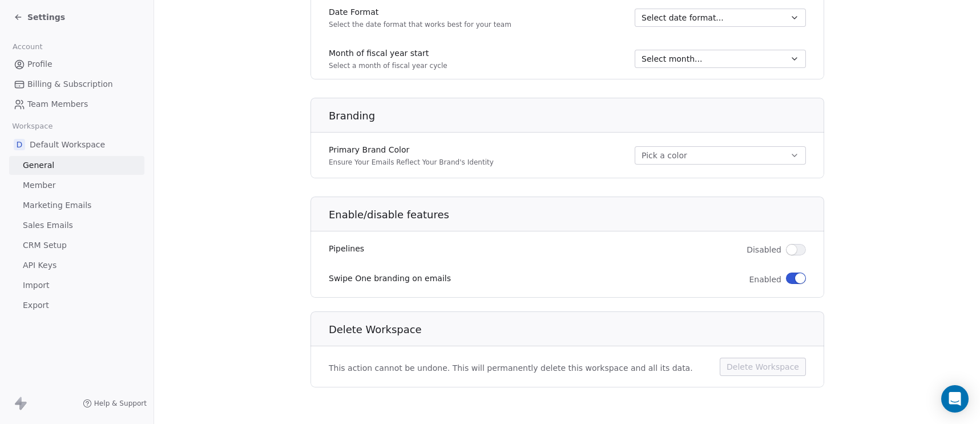 This screenshot has width=980, height=424. What do you see at coordinates (420, 25) in the screenshot?
I see `p: Select the date format that works best for your team` at bounding box center [420, 25].